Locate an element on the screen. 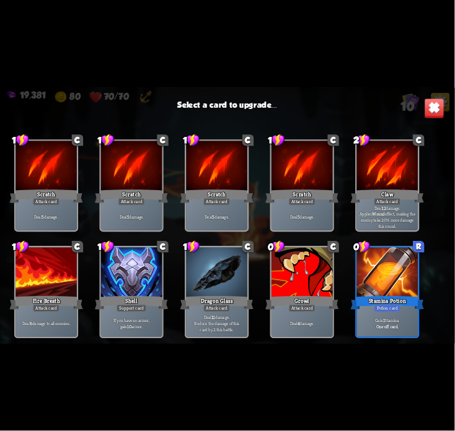 This screenshot has width=455, height=431. div: Dragon Glass is located at coordinates (217, 303).